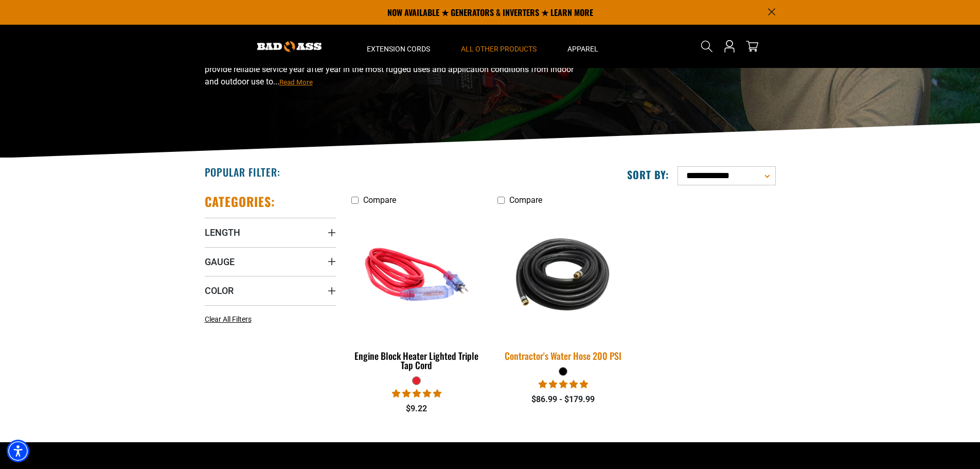 The height and width of the screenshot is (469, 980). I want to click on span: Extension Cords, so click(398, 49).